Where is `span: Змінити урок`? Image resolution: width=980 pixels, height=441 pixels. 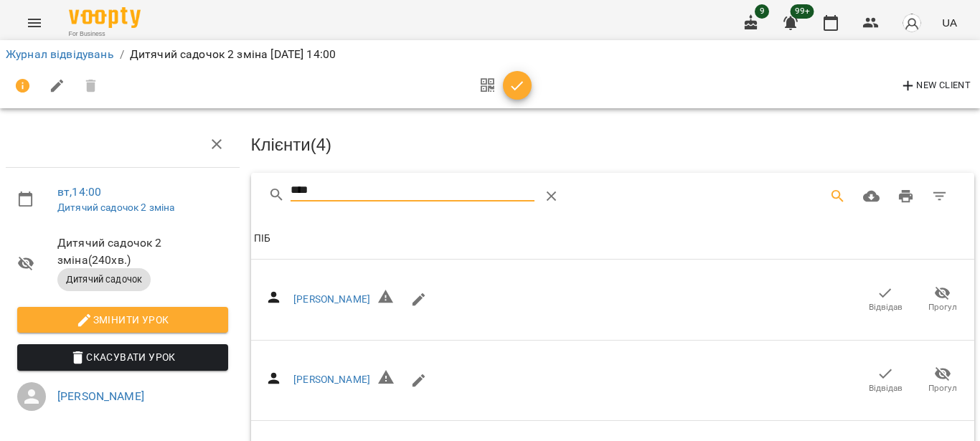
span: Змінити урок is located at coordinates (123, 320).